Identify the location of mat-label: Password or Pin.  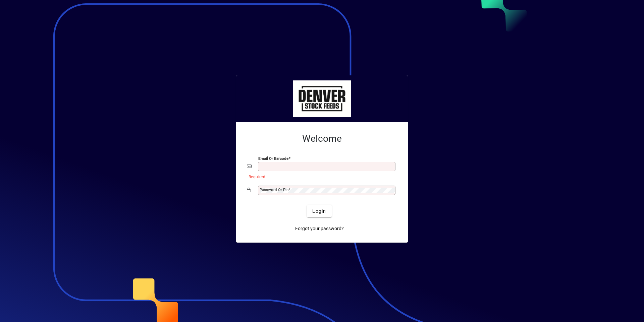
(274, 190).